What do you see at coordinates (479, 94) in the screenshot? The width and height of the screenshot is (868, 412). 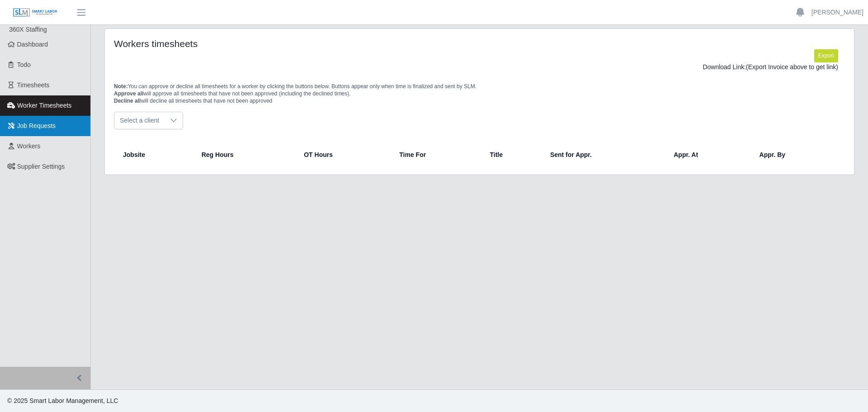 I see `p: You can approve or decline all timesheets for a worker by clicking the buttons below. Buttons app...` at bounding box center [479, 94].